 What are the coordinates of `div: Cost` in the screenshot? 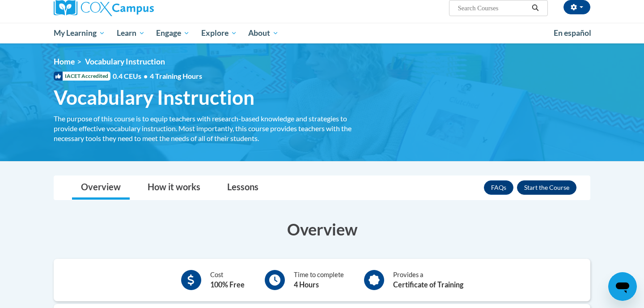 It's located at (227, 280).